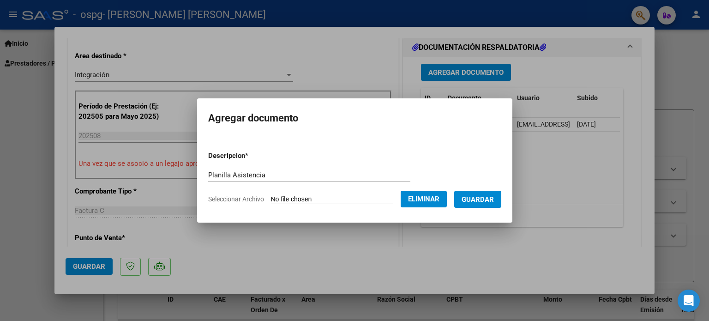  What do you see at coordinates (478, 199) in the screenshot?
I see `span: Guardar` at bounding box center [478, 199].